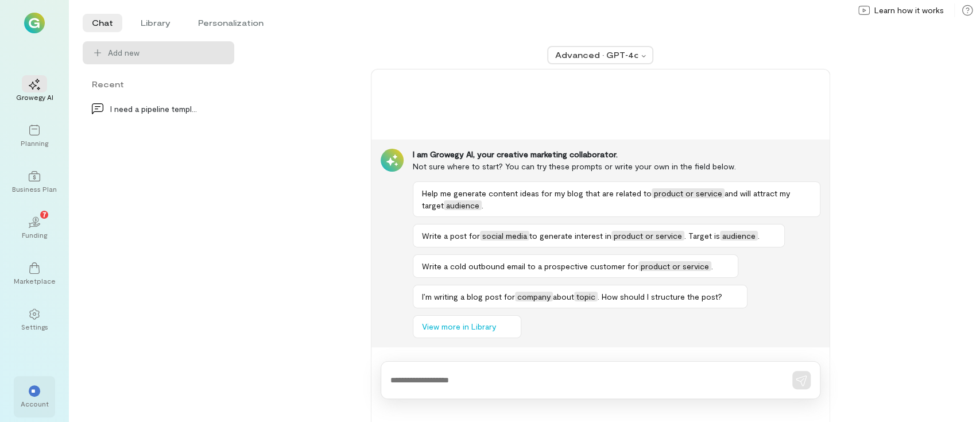  Describe the element at coordinates (167, 53) in the screenshot. I see `span: Add new` at that location.